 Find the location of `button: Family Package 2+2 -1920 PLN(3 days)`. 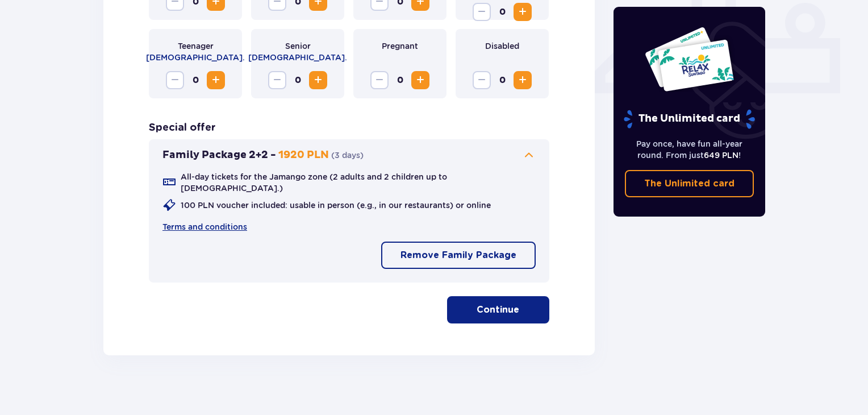

button: Family Package 2+2 -1920 PLN(3 days) is located at coordinates (349, 155).